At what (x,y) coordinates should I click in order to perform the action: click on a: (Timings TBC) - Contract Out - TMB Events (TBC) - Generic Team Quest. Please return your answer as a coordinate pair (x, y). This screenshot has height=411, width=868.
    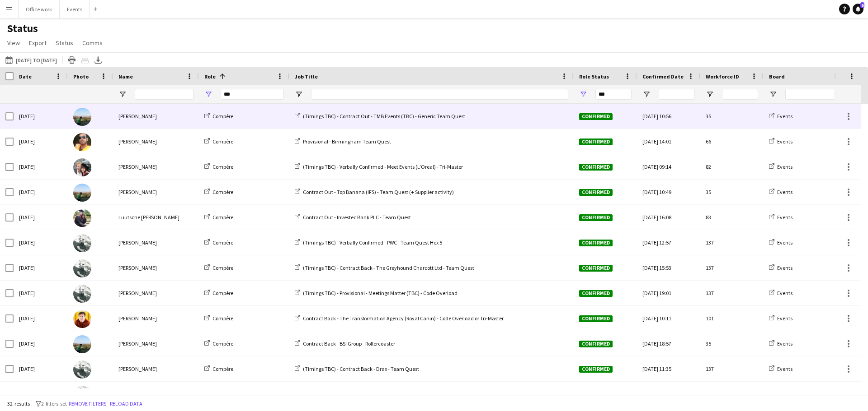
    Looking at the image, I should click on (380, 116).